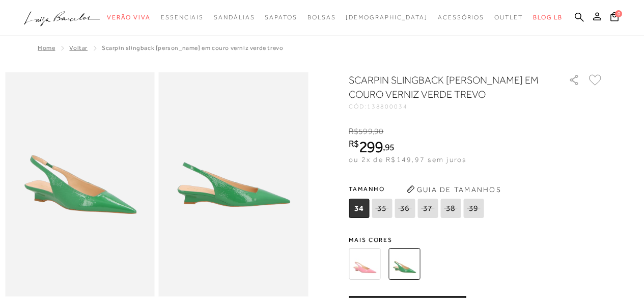 Image resolution: width=644 pixels, height=298 pixels. Describe the element at coordinates (405, 208) in the screenshot. I see `span: 36` at that location.